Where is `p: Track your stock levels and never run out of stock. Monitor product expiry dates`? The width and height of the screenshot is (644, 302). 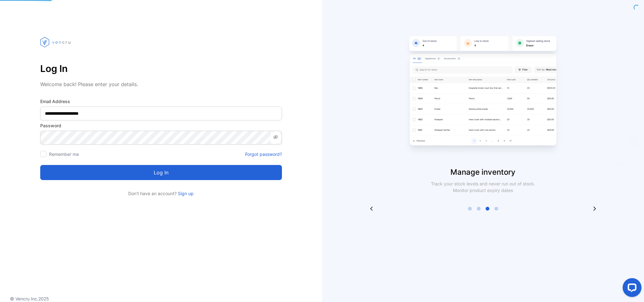
p: Track your stock levels and never run out of stock. Monitor product expiry dates is located at coordinates (483, 187).